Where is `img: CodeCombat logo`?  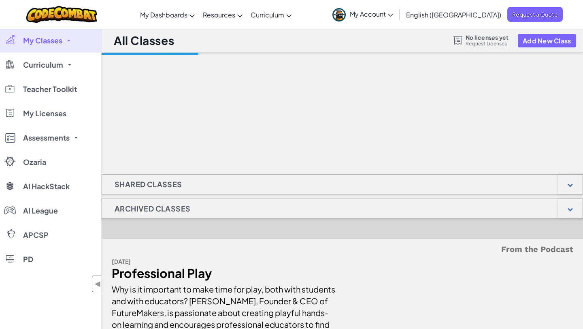 img: CodeCombat logo is located at coordinates (62, 14).